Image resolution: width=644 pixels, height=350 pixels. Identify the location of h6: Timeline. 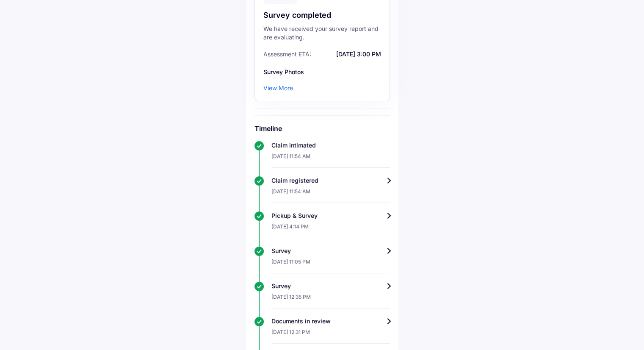
(322, 128).